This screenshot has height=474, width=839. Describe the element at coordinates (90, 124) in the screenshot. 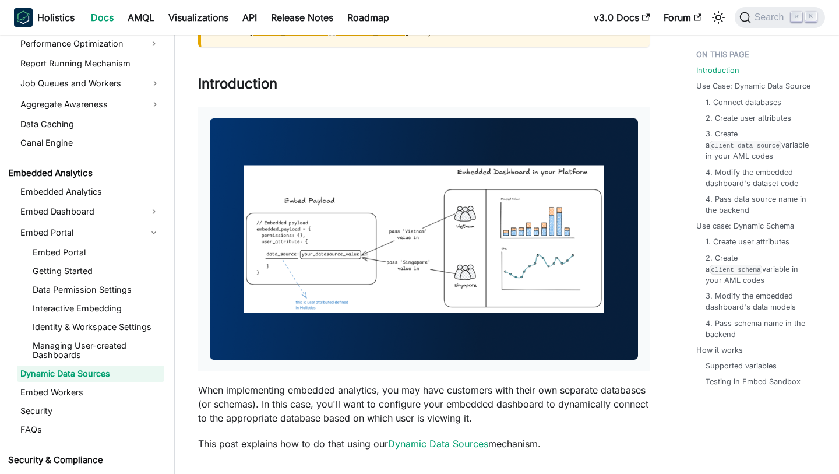

I see `a: Data Caching` at that location.